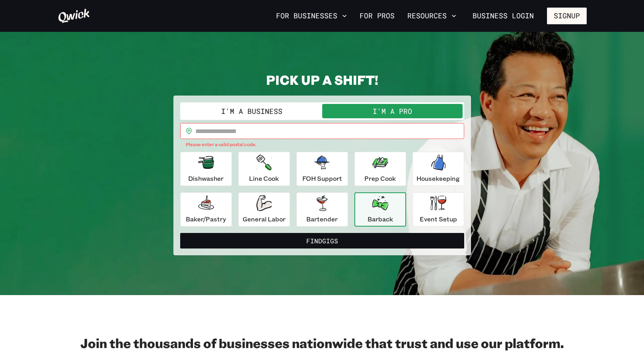 Image resolution: width=644 pixels, height=360 pixels. What do you see at coordinates (503, 16) in the screenshot?
I see `a: Business Login` at bounding box center [503, 16].